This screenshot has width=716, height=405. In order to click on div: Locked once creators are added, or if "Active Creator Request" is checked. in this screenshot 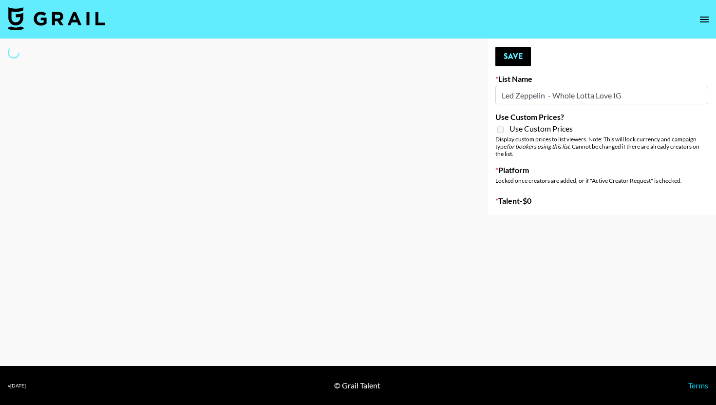, I will do `click(602, 180)`.